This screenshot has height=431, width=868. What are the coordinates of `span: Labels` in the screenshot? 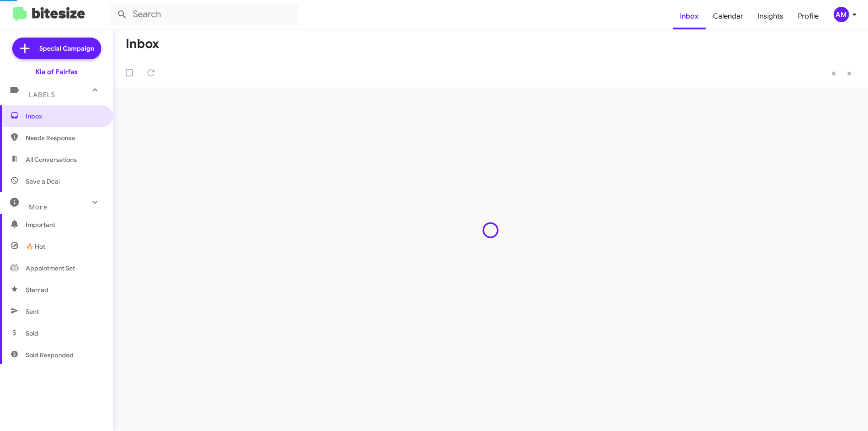 It's located at (42, 95).